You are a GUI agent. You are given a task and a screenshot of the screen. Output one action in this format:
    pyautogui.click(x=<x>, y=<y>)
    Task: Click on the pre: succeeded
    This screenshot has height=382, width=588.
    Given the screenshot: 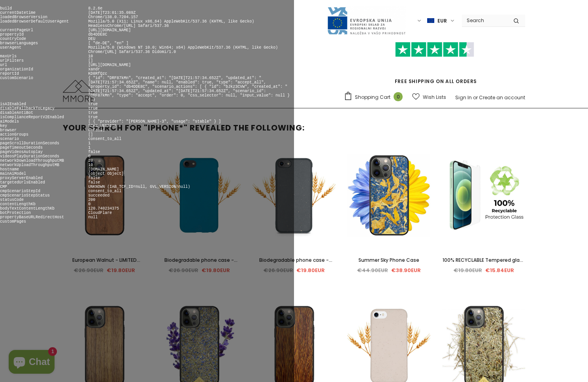 What is the action you would take?
    pyautogui.click(x=99, y=195)
    